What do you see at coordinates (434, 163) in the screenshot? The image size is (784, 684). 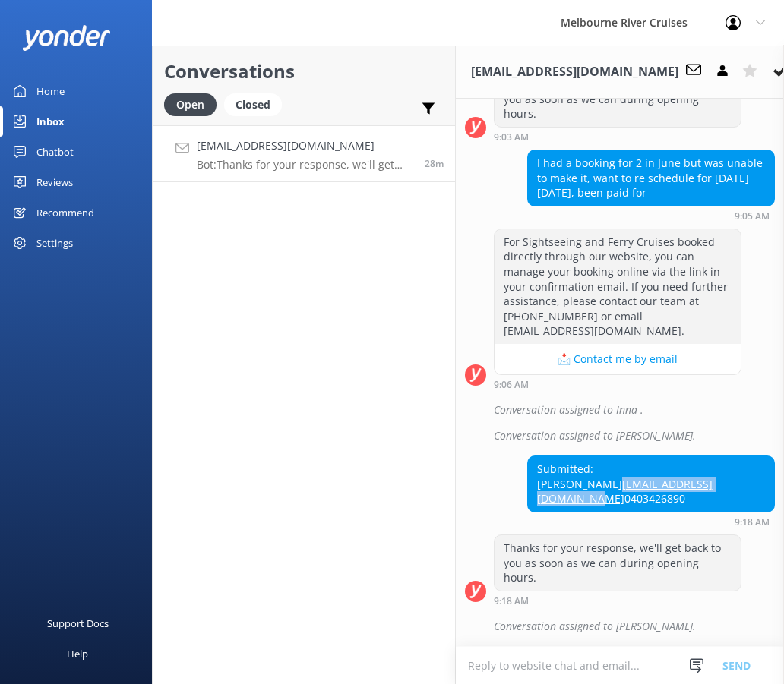 I see `span: 09:18am 13-Aug-2025 (UTC +10:00) Australia/Sydney` at bounding box center [434, 163].